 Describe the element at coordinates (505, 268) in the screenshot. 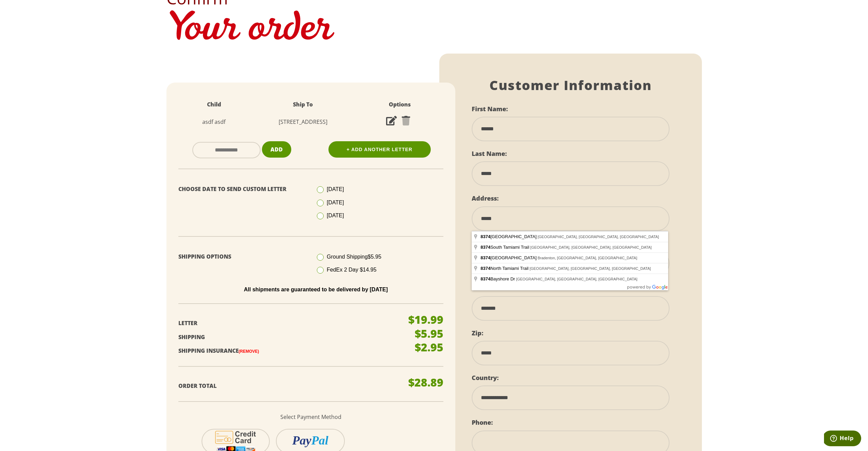

I see `span: North Tamiami Trail` at that location.